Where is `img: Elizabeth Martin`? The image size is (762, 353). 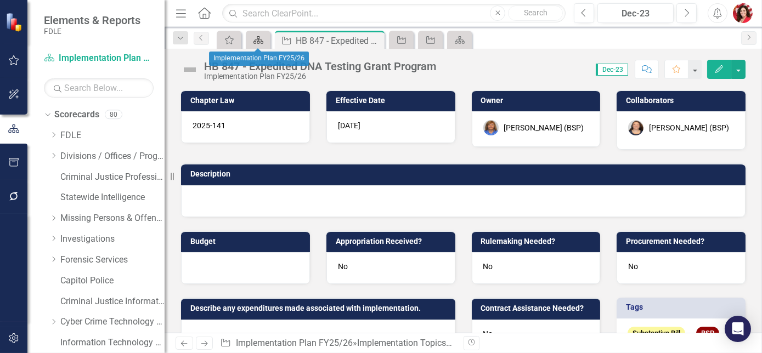
img: Elizabeth Martin is located at coordinates (636, 128).